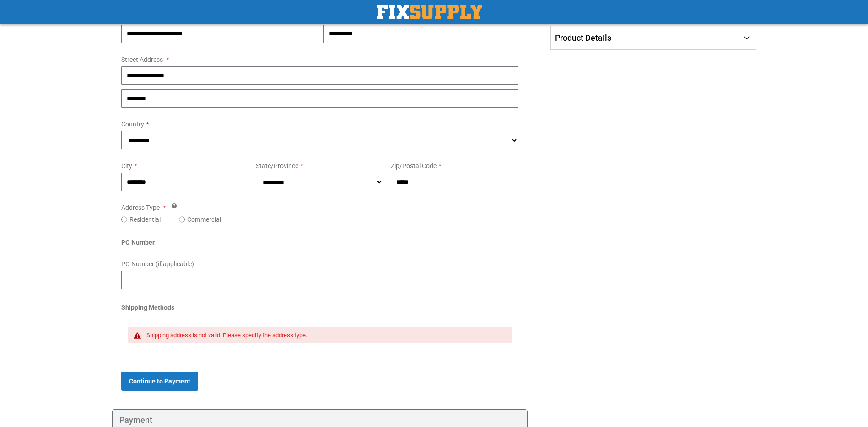 Image resolution: width=868 pixels, height=427 pixels. Describe the element at coordinates (583, 37) in the screenshot. I see `span: Product Details` at that location.